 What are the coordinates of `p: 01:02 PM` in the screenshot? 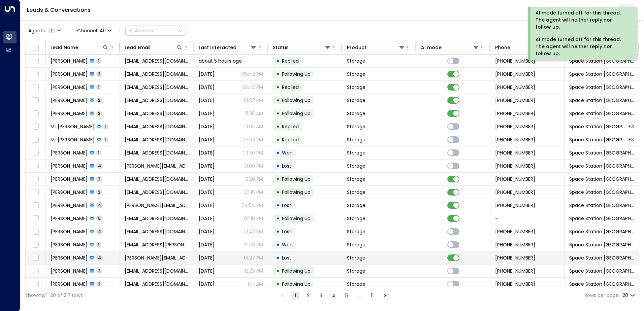 It's located at (253, 100).